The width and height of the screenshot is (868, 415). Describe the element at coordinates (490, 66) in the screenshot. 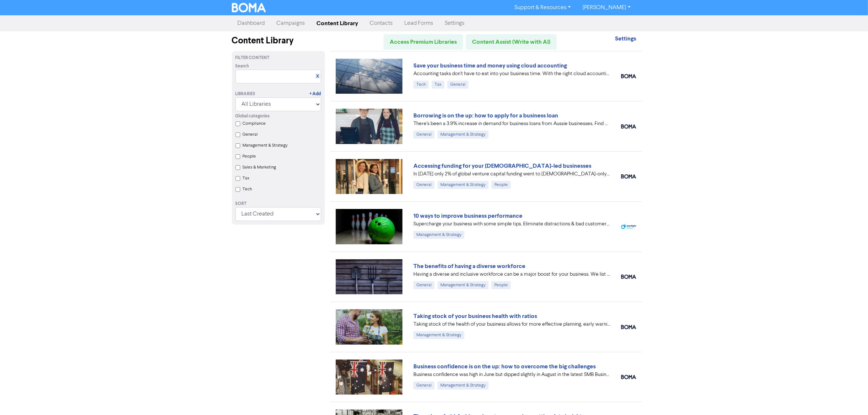

I see `a: Save your business time and money using cloud accounting` at that location.